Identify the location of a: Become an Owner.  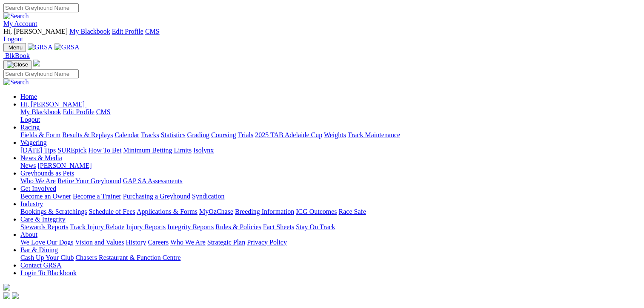
(46, 196).